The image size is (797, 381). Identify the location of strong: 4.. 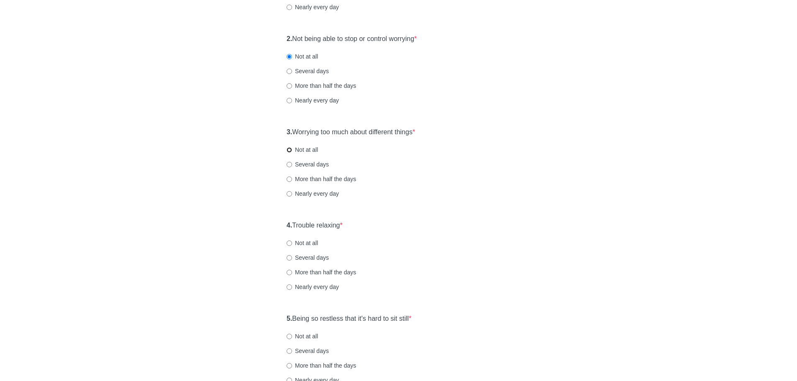
(289, 225).